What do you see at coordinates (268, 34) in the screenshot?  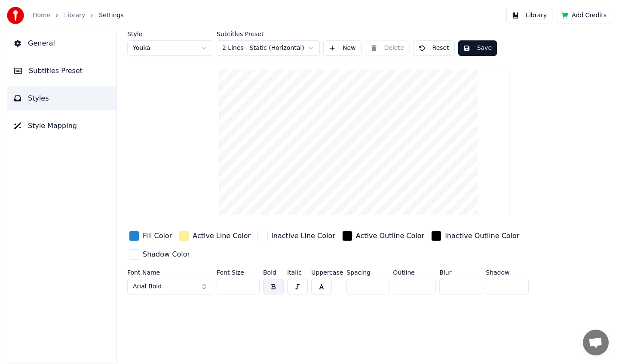 I see `label: Subtitles Preset` at bounding box center [268, 34].